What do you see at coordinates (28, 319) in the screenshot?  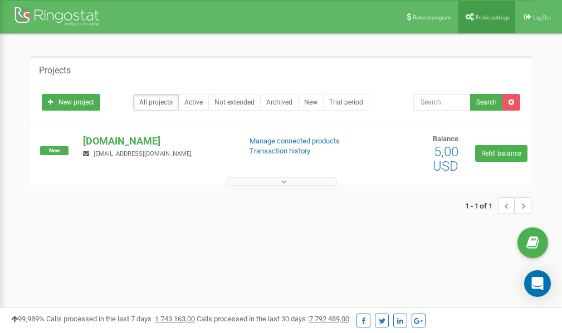 I see `span: 99,989%` at bounding box center [28, 319].